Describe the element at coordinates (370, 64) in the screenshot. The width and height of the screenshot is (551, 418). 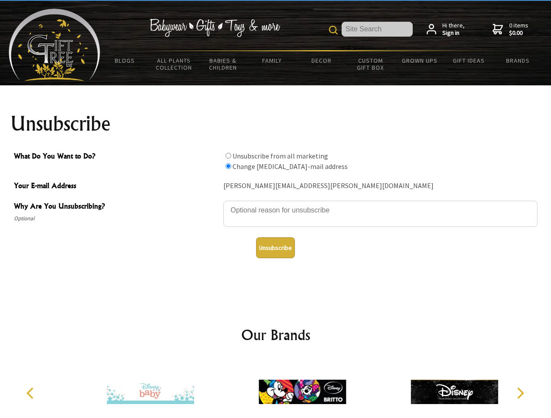
I see `a: Custom Gift Box` at that location.